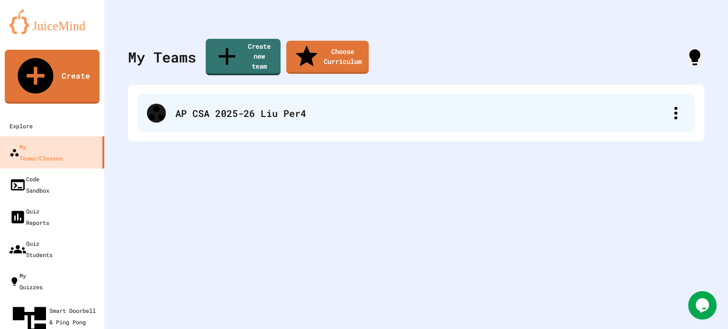  I want to click on div: Quiz Students, so click(31, 249).